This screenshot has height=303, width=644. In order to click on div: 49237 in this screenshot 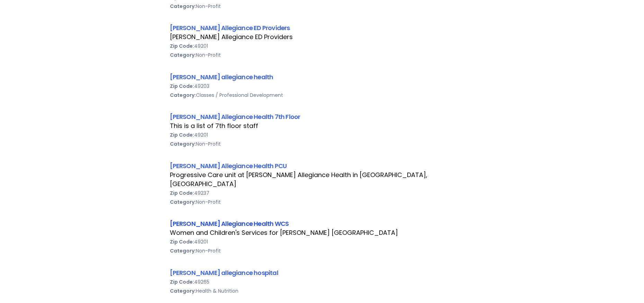, I will do `click(322, 193)`.